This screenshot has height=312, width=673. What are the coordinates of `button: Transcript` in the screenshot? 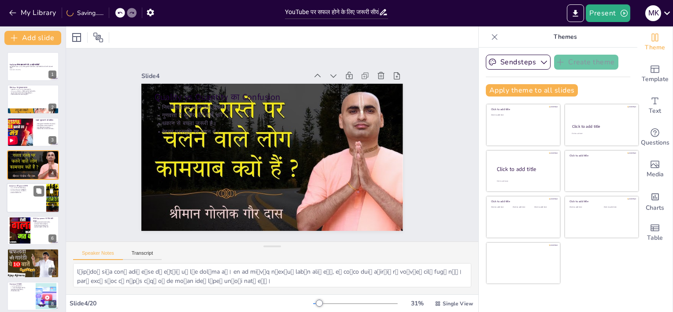 It's located at (142, 255).